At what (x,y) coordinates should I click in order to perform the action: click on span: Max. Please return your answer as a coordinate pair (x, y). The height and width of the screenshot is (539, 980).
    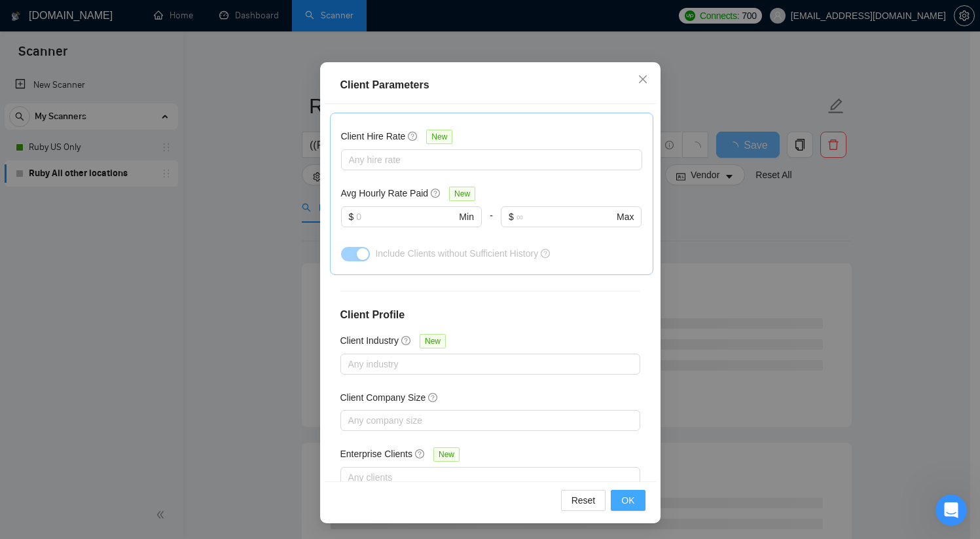
    Looking at the image, I should click on (625, 217).